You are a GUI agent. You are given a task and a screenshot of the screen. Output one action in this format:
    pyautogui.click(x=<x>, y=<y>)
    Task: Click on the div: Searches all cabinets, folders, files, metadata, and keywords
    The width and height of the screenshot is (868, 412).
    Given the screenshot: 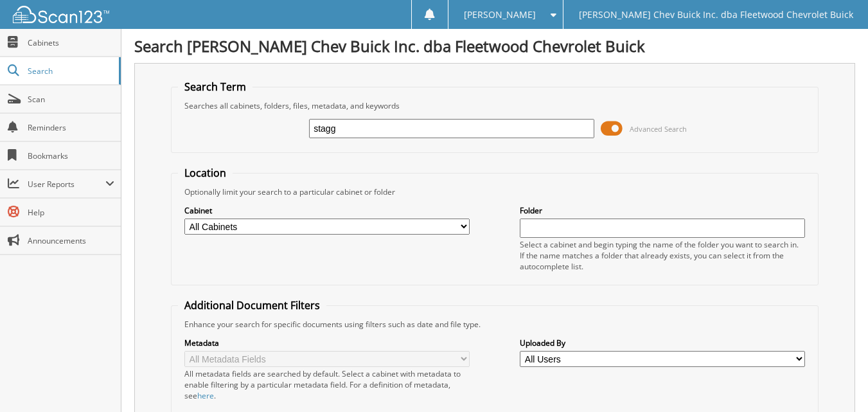 What is the action you would take?
    pyautogui.click(x=495, y=106)
    